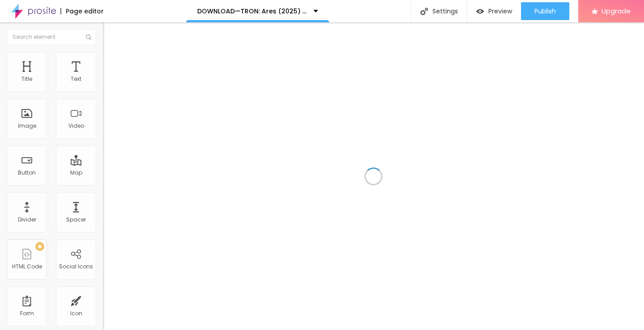  Describe the element at coordinates (545, 11) in the screenshot. I see `span: Publish` at that location.